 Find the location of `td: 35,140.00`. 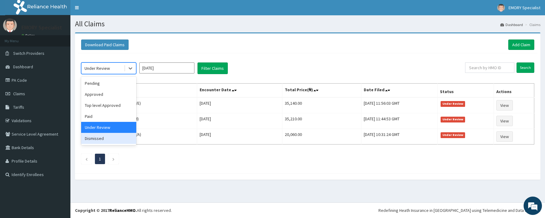

td: 35,140.00 is located at coordinates (322, 105).